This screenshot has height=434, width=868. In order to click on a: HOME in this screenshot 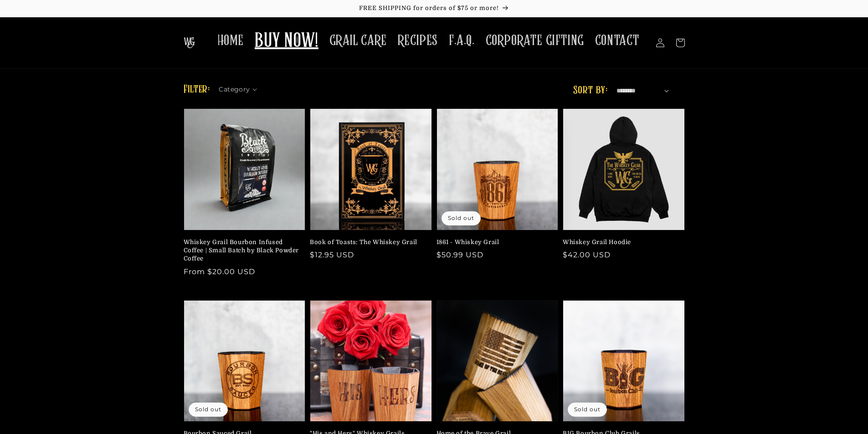, I will do `click(231, 41)`.